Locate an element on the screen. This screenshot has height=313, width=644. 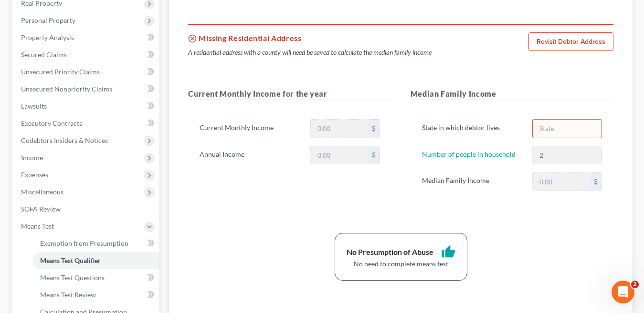
a: Unsecured Priority Claims is located at coordinates (86, 72).